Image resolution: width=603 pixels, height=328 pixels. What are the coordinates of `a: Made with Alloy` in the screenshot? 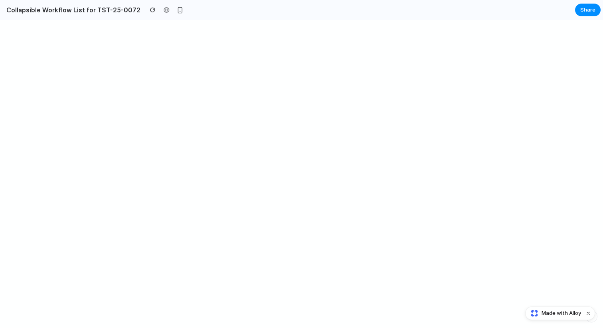 It's located at (553, 314).